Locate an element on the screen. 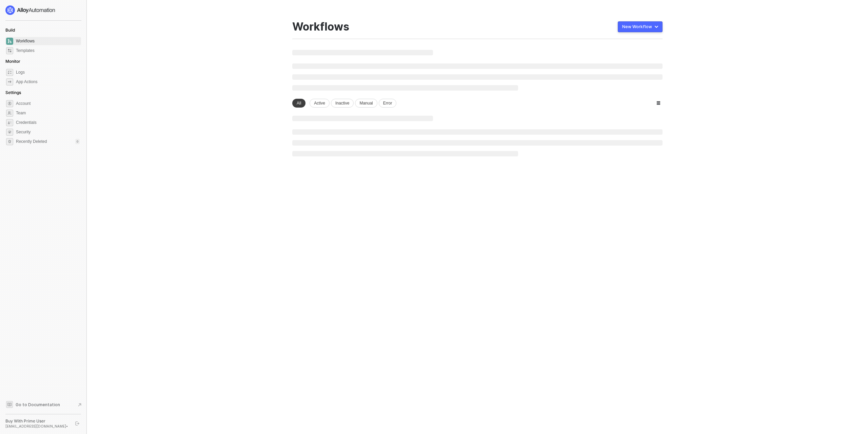 The image size is (868, 434). div: Error is located at coordinates (388, 103).